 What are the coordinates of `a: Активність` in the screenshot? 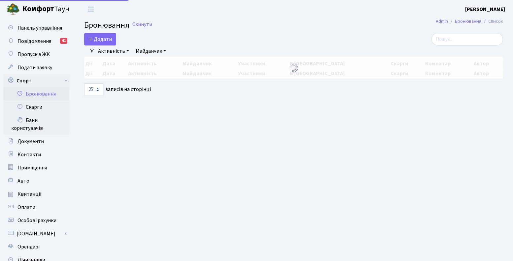 It's located at (113, 51).